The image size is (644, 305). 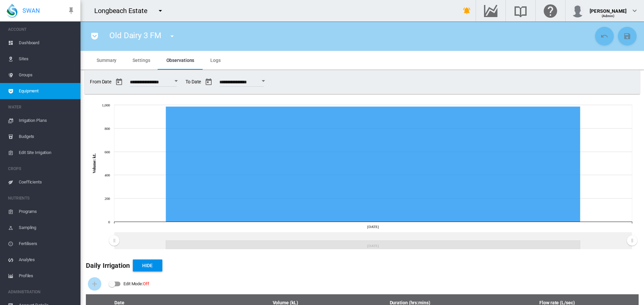 I want to click on span: Analytes, so click(x=47, y=260).